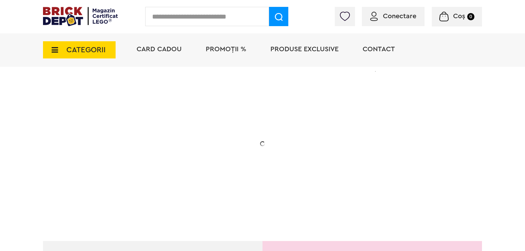 The image size is (525, 251). Describe the element at coordinates (379, 49) in the screenshot. I see `span: Contact` at that location.